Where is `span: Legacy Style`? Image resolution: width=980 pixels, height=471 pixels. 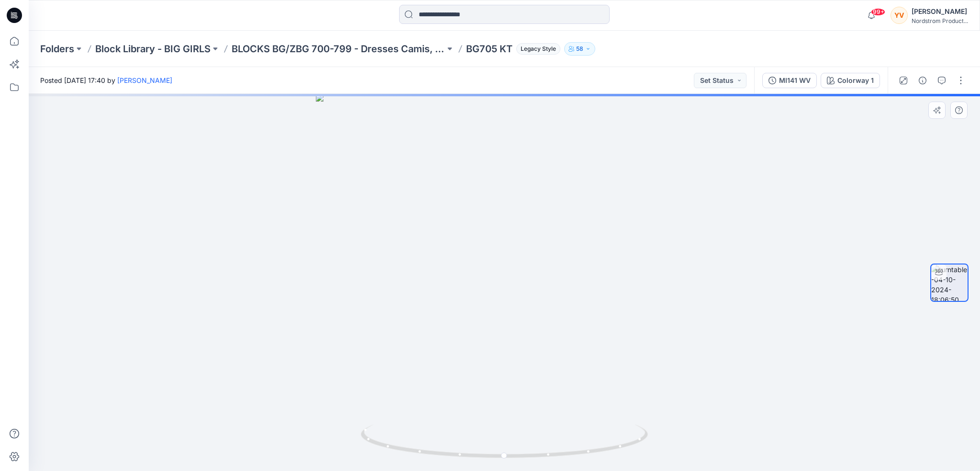
span: Legacy Style is located at coordinates (538, 49).